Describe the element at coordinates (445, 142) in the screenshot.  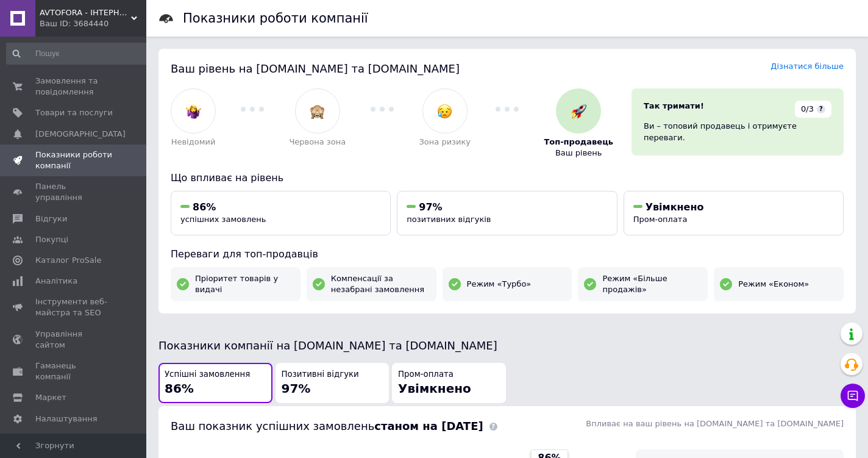
I see `span: Зона ризику` at that location.